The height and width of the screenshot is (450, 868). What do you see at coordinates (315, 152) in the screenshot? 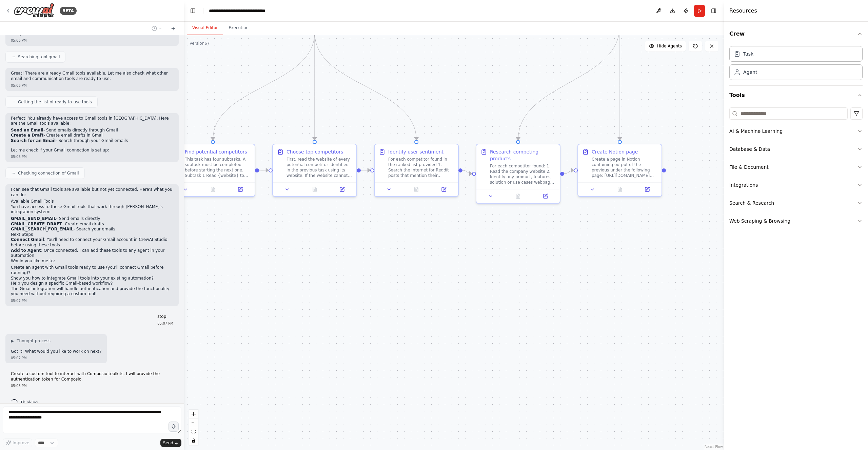
I see `div: Choose top competitors` at bounding box center [315, 152].